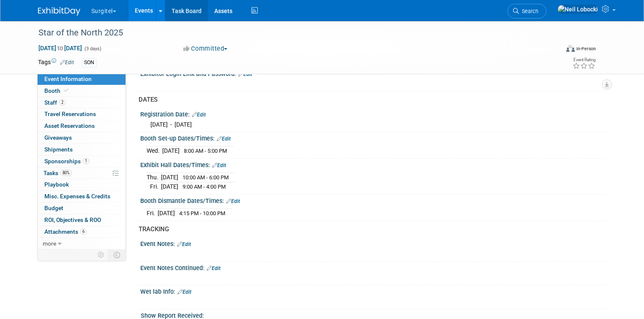 The width and height of the screenshot is (644, 319). I want to click on div: Exhibit Hall Dates/Times:, so click(373, 164).